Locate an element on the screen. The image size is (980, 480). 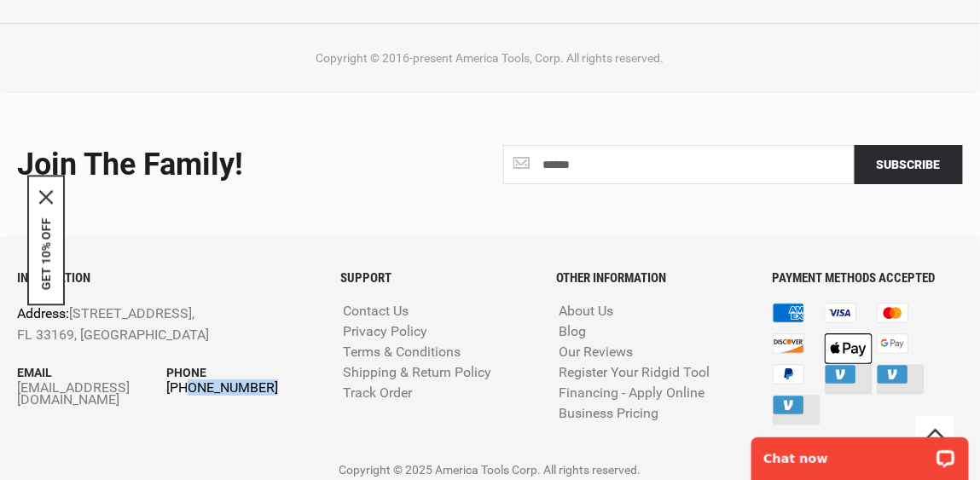
p: Chat now is located at coordinates (108, 32).